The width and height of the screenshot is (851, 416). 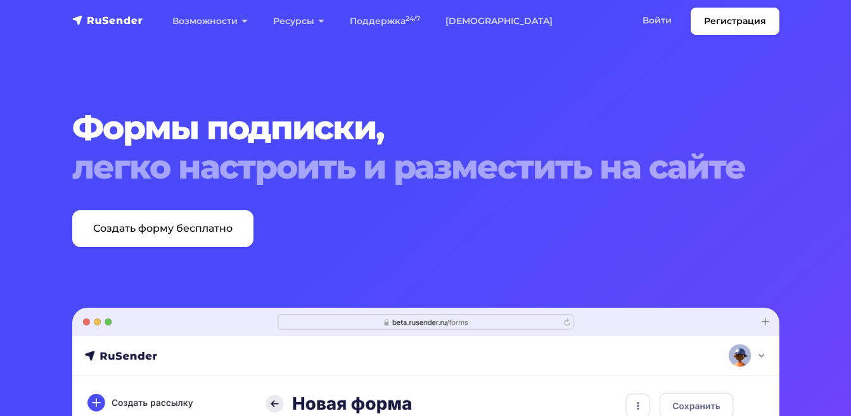 I want to click on a: Поддержка24/7, so click(x=385, y=21).